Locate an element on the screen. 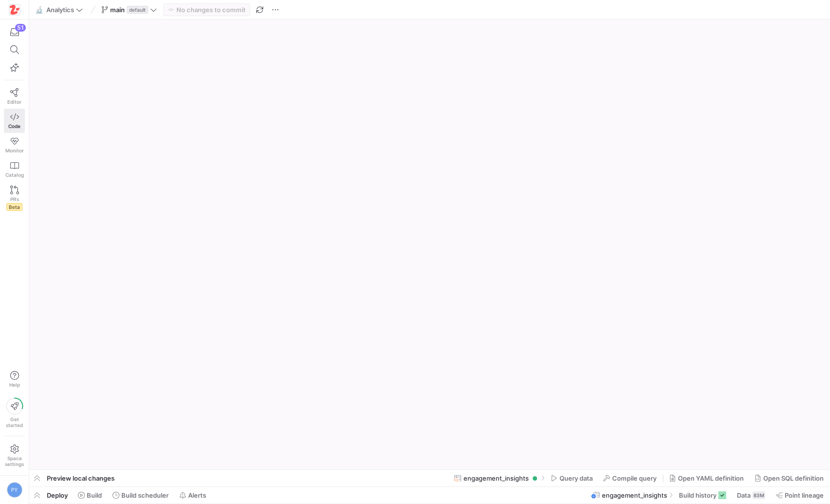 This screenshot has width=830, height=504. span: PRs is located at coordinates (15, 199).